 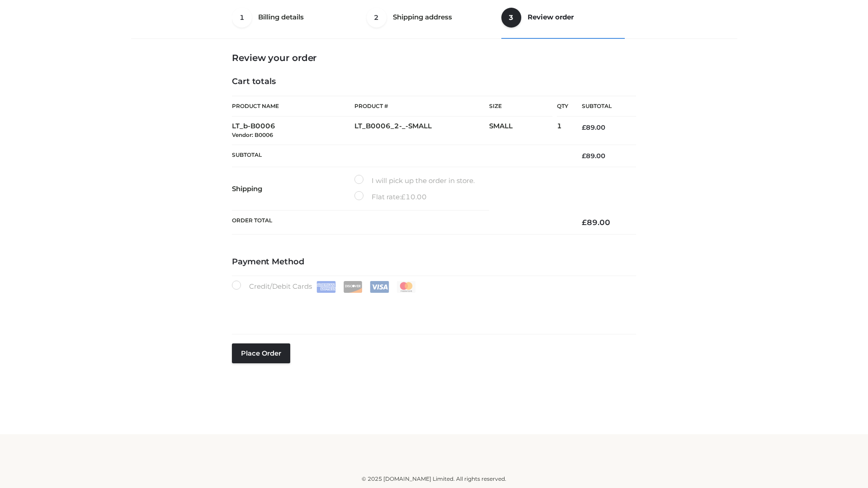 I want to click on h4: Payment Method, so click(x=434, y=262).